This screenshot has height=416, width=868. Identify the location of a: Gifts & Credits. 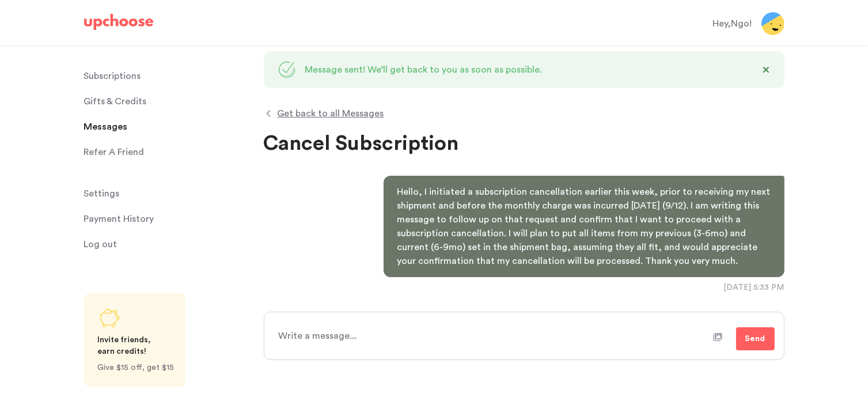
(167, 101).